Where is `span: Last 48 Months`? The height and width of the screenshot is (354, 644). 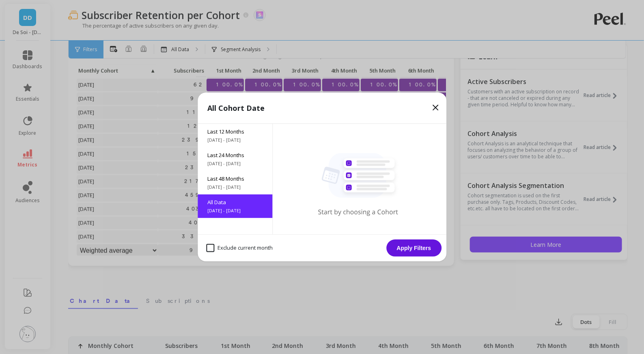 span: Last 48 Months is located at coordinates (235, 179).